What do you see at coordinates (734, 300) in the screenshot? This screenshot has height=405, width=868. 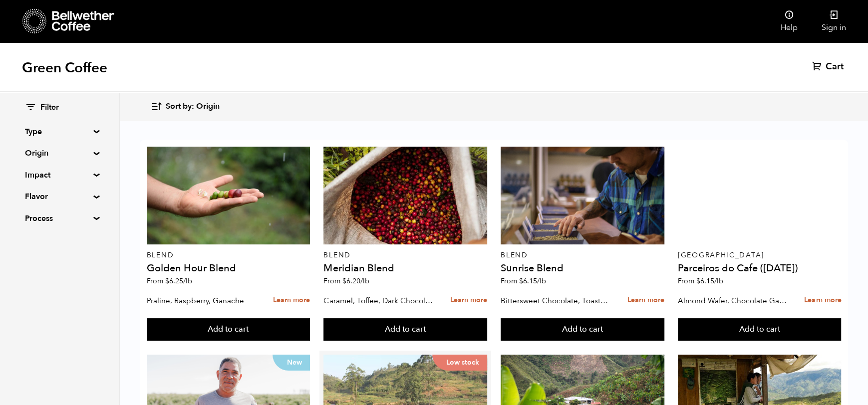 I see `p: Almond Wafer, Chocolate Ganache, Bing Cherry` at bounding box center [734, 300].